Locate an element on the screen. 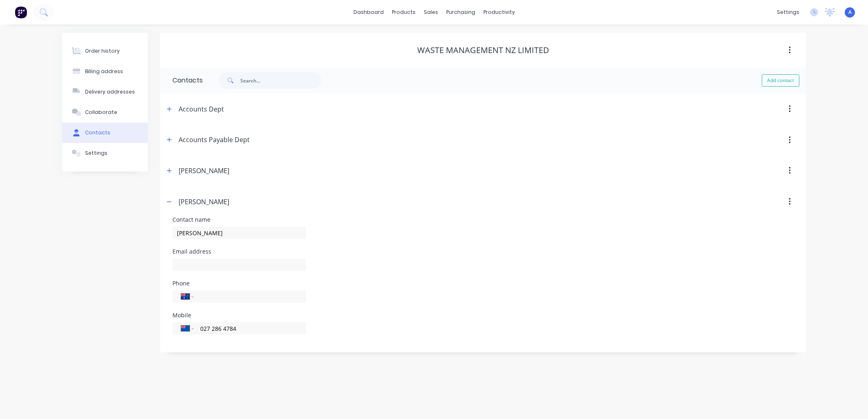 The width and height of the screenshot is (868, 419). input: Search... is located at coordinates (281, 80).